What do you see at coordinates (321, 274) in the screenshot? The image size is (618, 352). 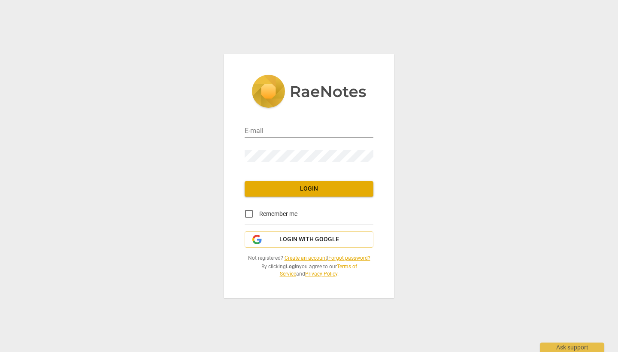 I see `a: Privacy Policy` at bounding box center [321, 274].